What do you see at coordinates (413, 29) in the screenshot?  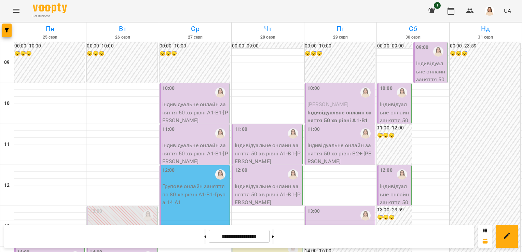 I see `h6: Сб` at bounding box center [413, 29].